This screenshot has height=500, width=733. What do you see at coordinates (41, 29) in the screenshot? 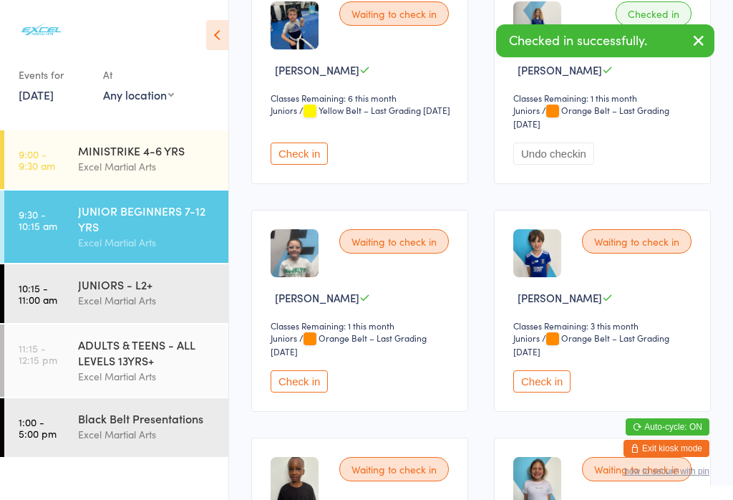
I see `img: Excel Martial Arts` at bounding box center [41, 29].